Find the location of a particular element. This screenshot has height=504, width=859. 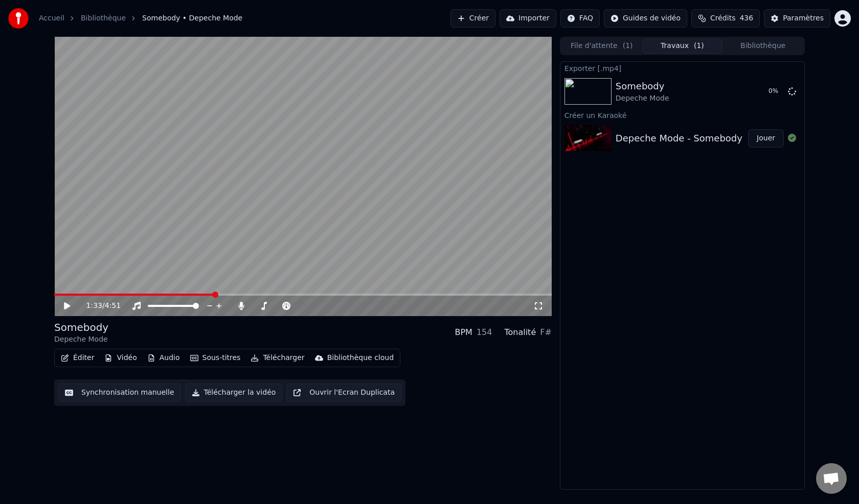

span: 4:51 is located at coordinates (112, 306).